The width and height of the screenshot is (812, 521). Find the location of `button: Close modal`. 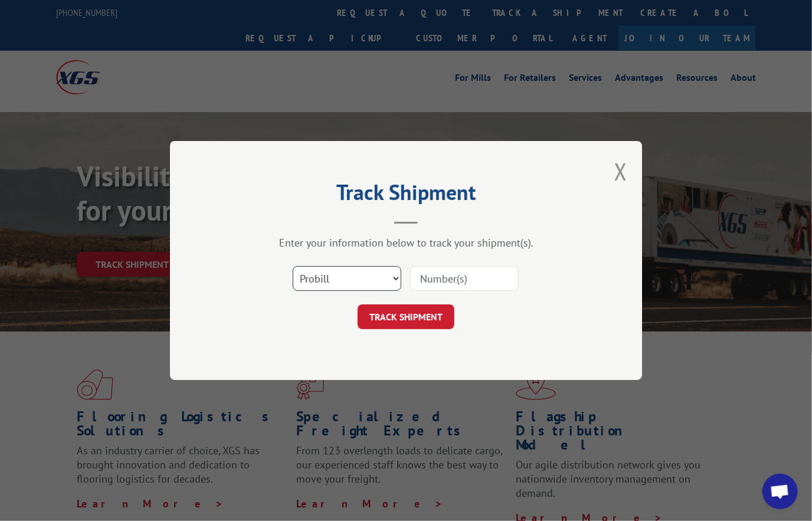

button: Close modal is located at coordinates (621, 171).